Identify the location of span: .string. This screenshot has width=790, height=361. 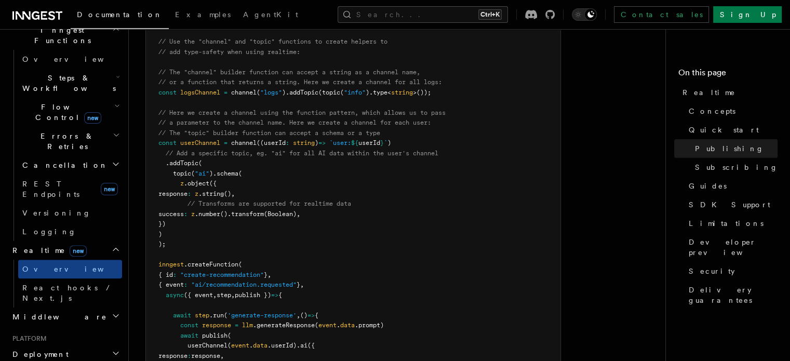
(211, 194).